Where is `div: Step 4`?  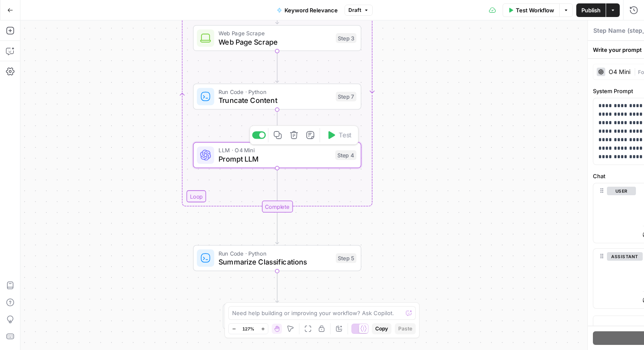
div: Step 4 is located at coordinates (346, 155).